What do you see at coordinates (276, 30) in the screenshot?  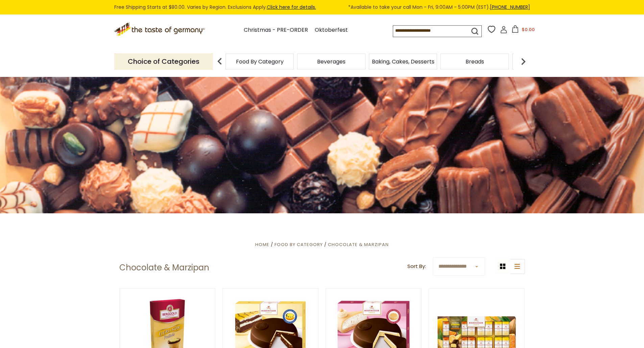 I see `a: Christmas - PRE-ORDER` at bounding box center [276, 30].